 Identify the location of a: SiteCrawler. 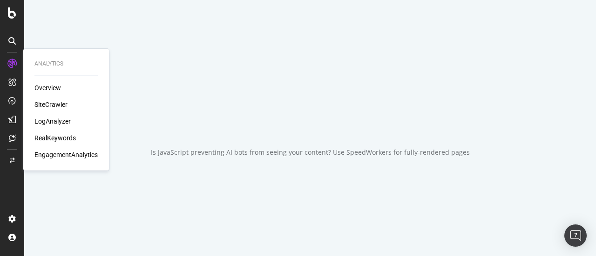
(51, 105).